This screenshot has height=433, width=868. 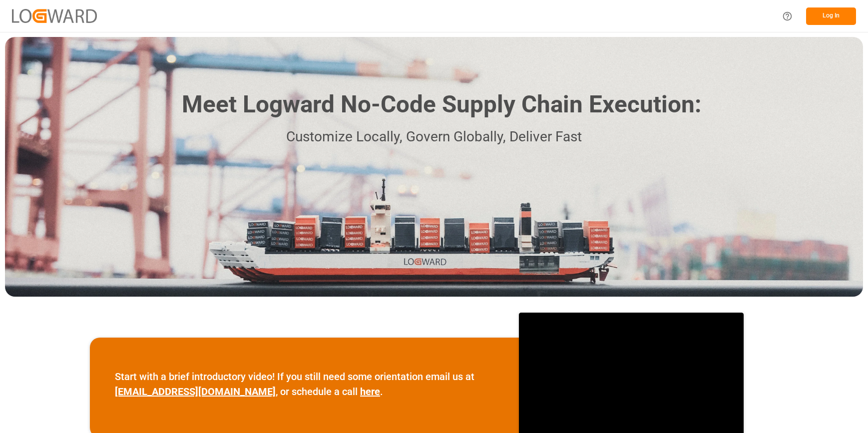 What do you see at coordinates (304, 384) in the screenshot?
I see `p: Start with a brief introductory video! If you still need some orientation email us at , or schedu...` at bounding box center [304, 384].